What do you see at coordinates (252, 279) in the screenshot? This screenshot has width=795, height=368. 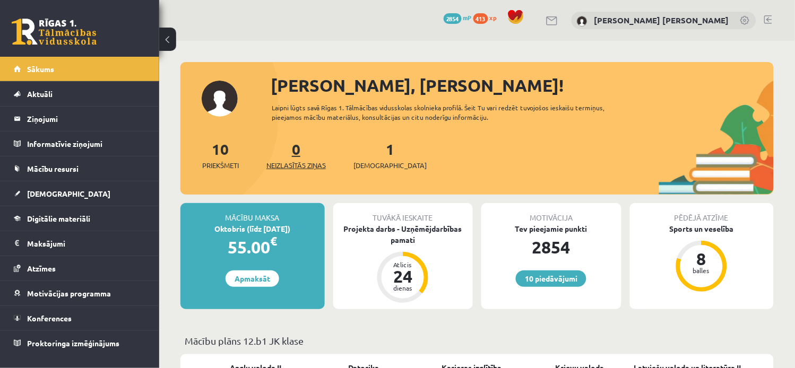 I see `a: Apmaksāt` at bounding box center [252, 279].